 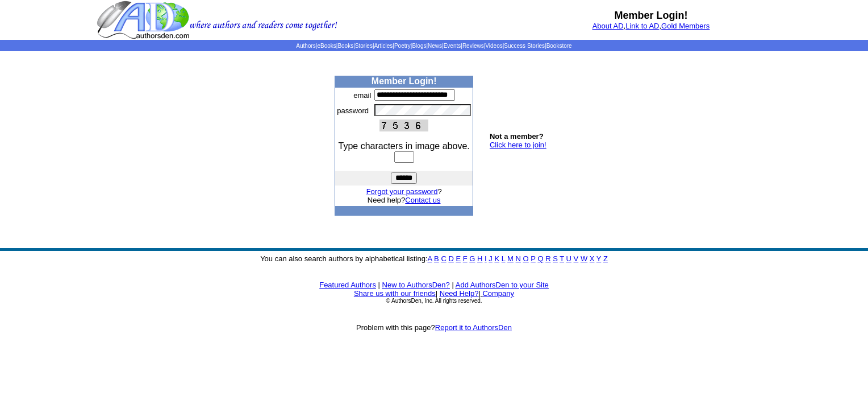 What do you see at coordinates (402, 45) in the screenshot?
I see `a: Poetry` at bounding box center [402, 45].